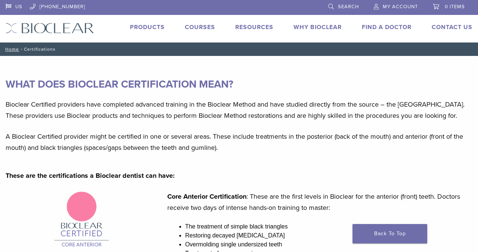  Describe the element at coordinates (254, 27) in the screenshot. I see `a: Resources` at that location.